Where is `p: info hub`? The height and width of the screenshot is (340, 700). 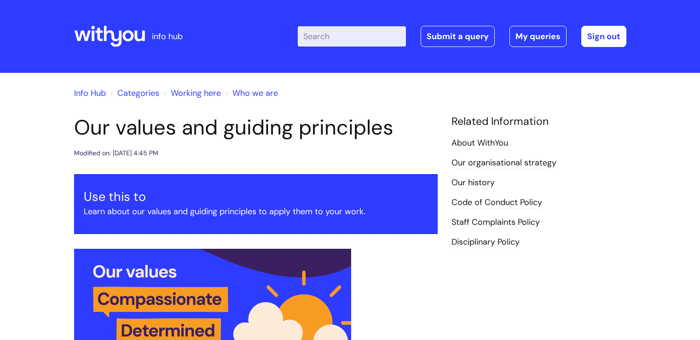
p: info hub is located at coordinates (167, 36).